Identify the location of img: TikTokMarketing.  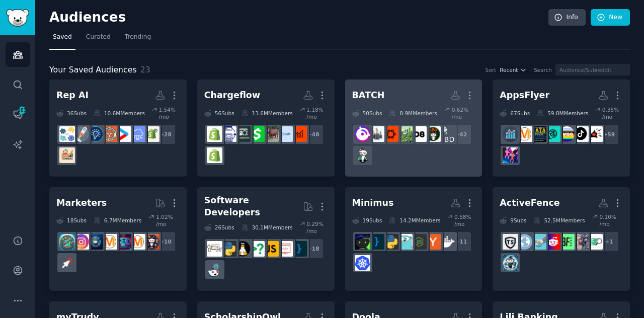
(580, 134).